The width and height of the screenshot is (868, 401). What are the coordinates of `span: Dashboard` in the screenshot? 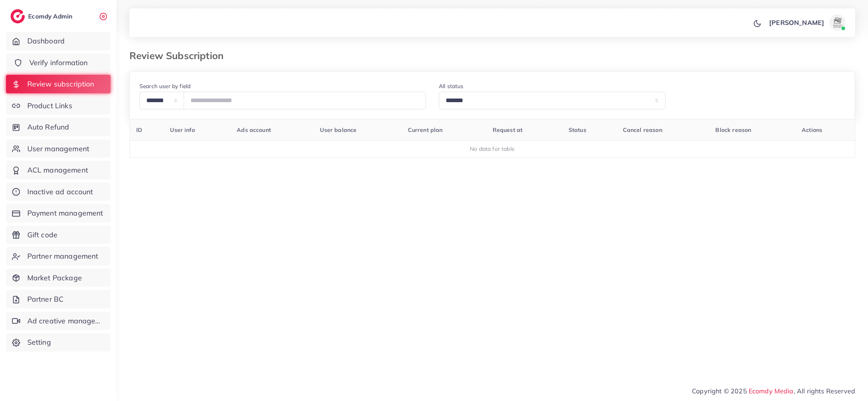 It's located at (46, 41).